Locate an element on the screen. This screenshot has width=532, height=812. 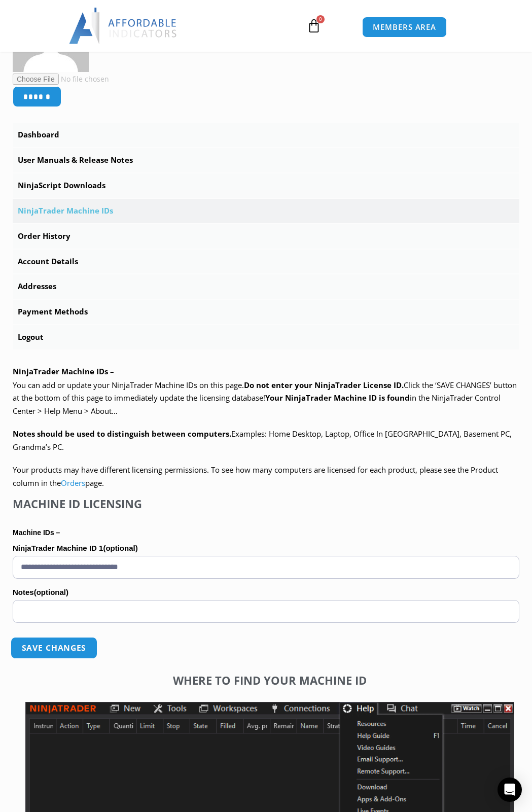
h4: Machine ID Licensing is located at coordinates (266, 503).